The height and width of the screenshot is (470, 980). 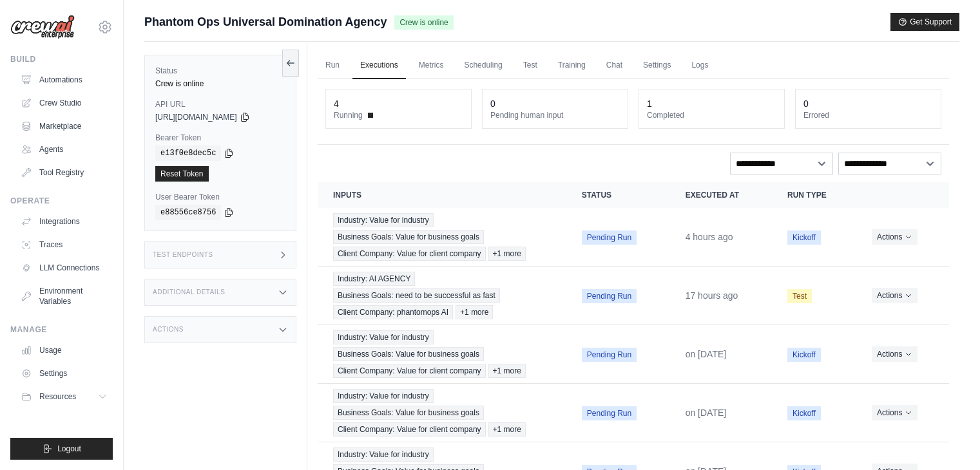 I want to click on button: Logout, so click(x=61, y=449).